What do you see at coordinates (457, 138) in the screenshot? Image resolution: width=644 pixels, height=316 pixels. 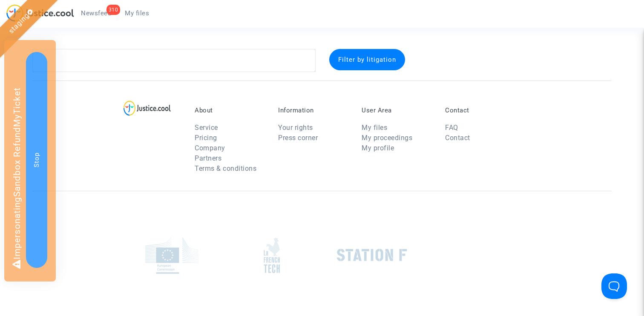 I see `a: Contact` at bounding box center [457, 138].